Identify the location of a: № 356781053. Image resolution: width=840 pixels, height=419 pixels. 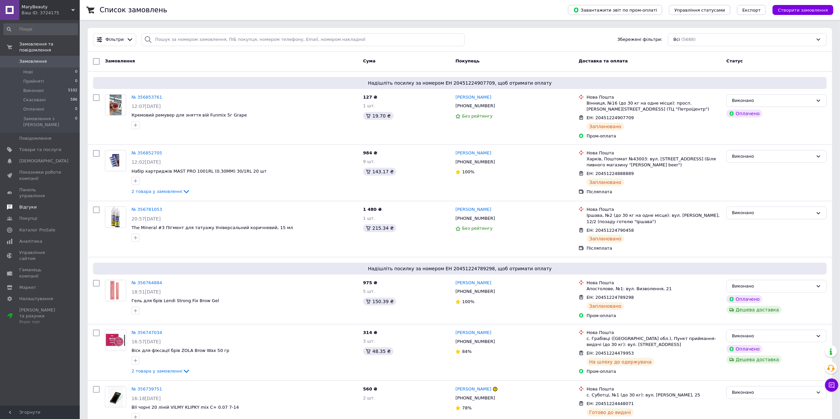
(147, 209).